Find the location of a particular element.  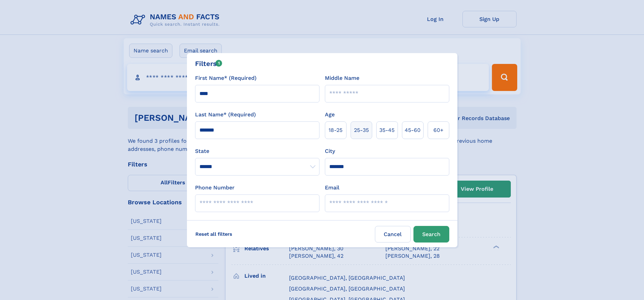

span: 45‑60 is located at coordinates (413, 130).